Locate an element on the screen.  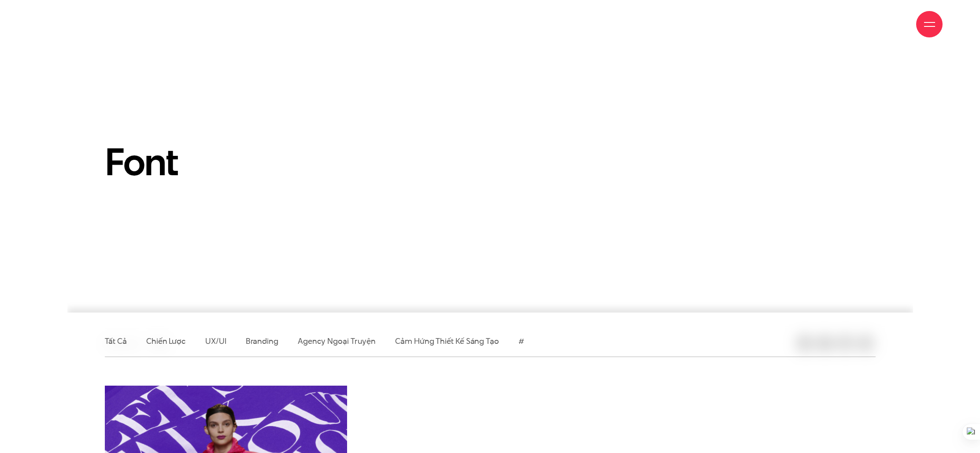
a: Chiến lược is located at coordinates (166, 341).